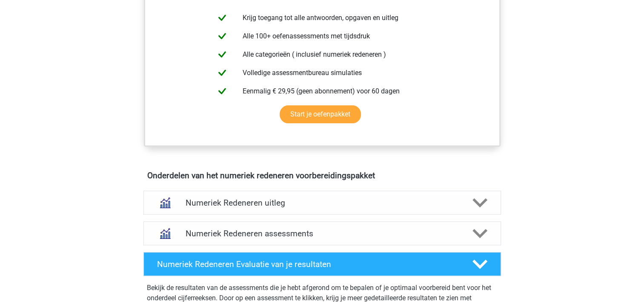 The image size is (644, 302). Describe the element at coordinates (320, 114) in the screenshot. I see `a: Start je oefenpakket` at that location.